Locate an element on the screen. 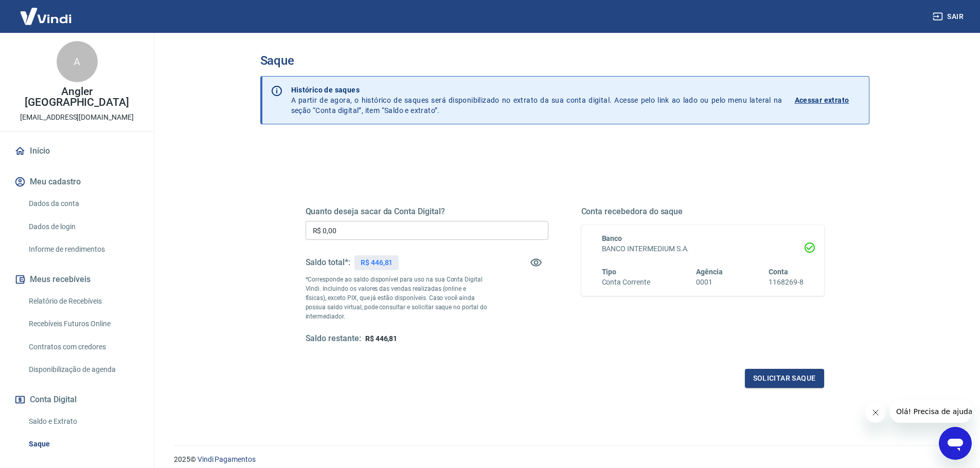 The image size is (980, 468). p: A partir de agora, o histórico de saques será disponibilizado no extrato da sua conta digital. Ac... is located at coordinates (536, 100).